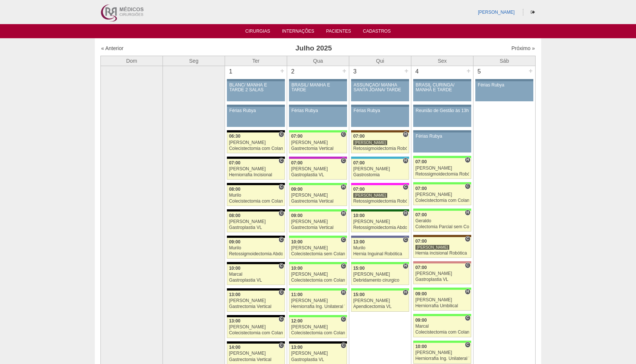 The height and width of the screenshot is (364, 636). Describe the element at coordinates (380, 202) in the screenshot. I see `div: Retossigmoidectomia Robótica` at that location.